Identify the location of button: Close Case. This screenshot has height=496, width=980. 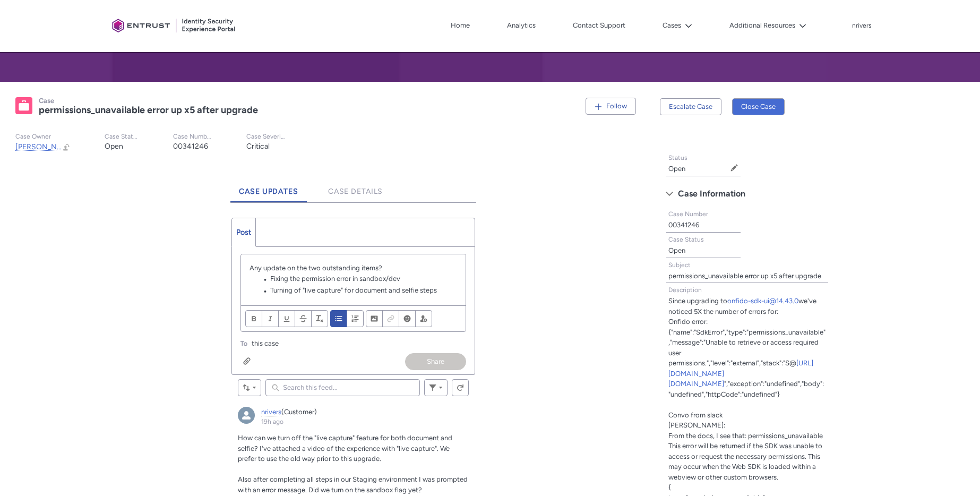
(758, 107).